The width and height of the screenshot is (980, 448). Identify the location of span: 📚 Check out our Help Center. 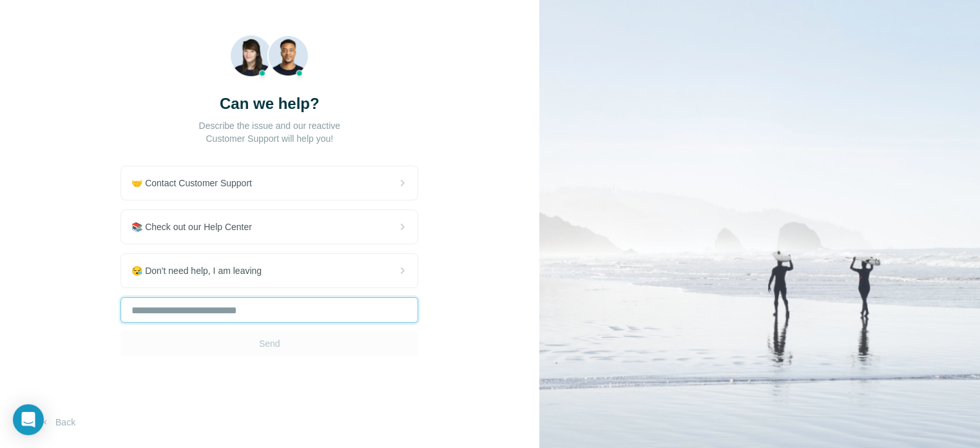
(196, 227).